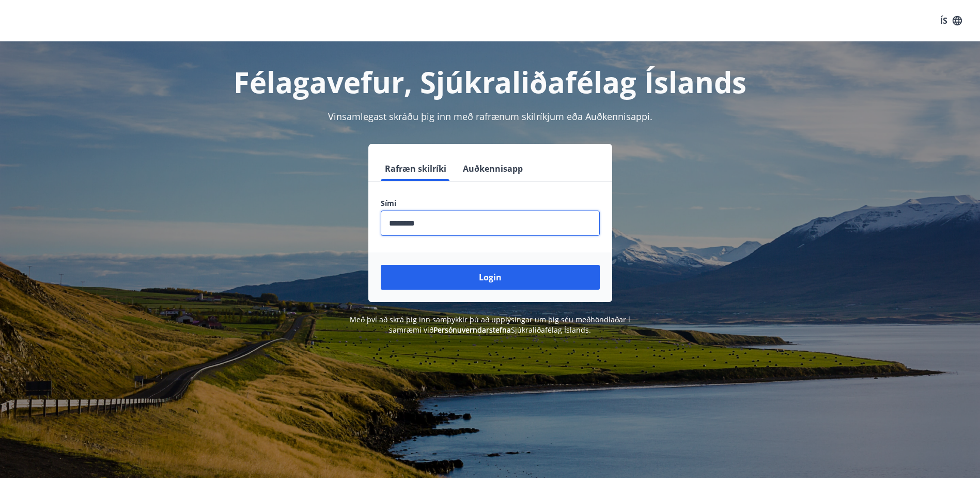 The width and height of the screenshot is (980, 478). What do you see at coordinates (490, 116) in the screenshot?
I see `span: Vinsamlegast skráðu þig inn með rafrænum skilríkjum eða Auðkennisappi.` at bounding box center [490, 116].